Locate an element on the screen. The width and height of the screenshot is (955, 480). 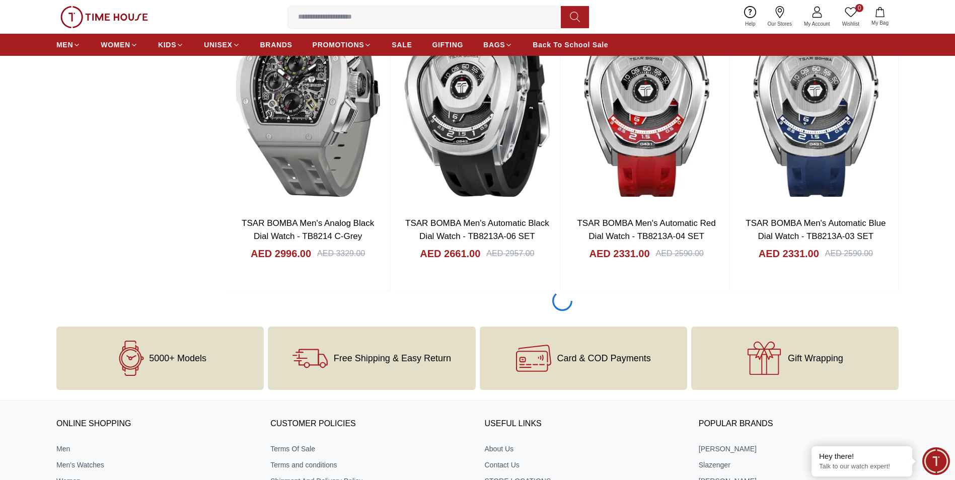
a: BAGS is located at coordinates (498, 45).